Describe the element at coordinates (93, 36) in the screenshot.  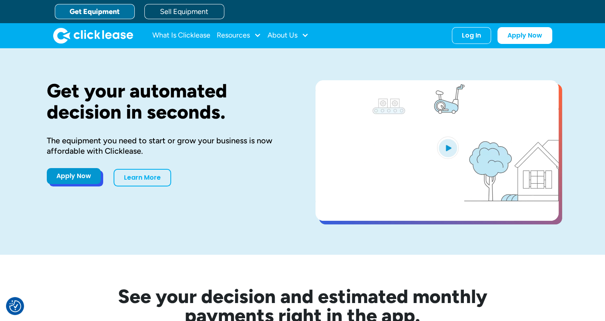
I see `a: home` at that location.